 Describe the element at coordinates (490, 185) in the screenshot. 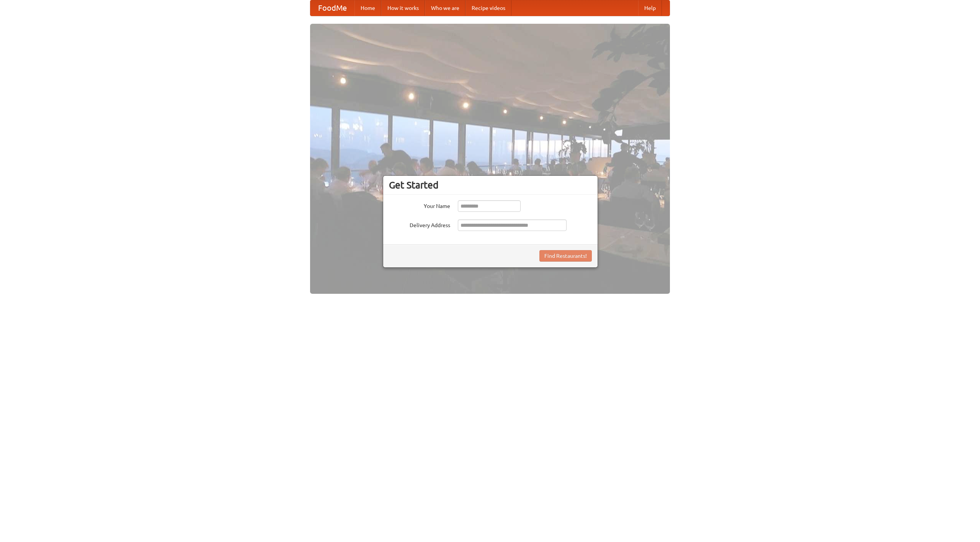

I see `h3: Get Started` at that location.